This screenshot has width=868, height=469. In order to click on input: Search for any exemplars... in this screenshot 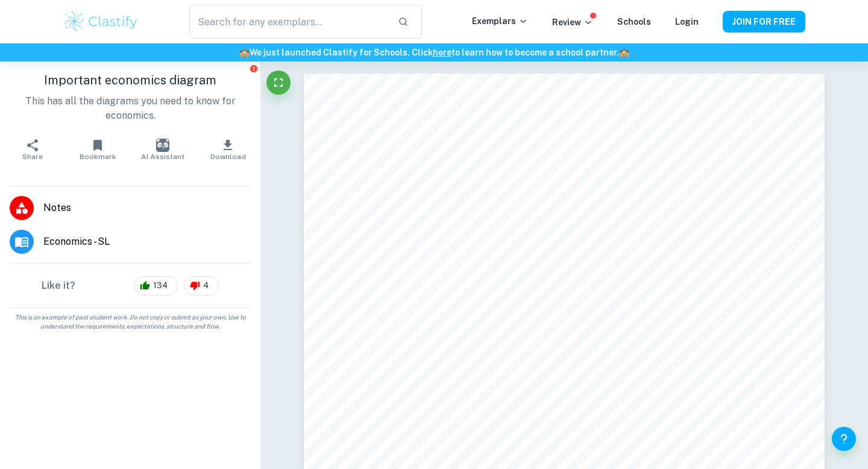, I will do `click(289, 21)`.